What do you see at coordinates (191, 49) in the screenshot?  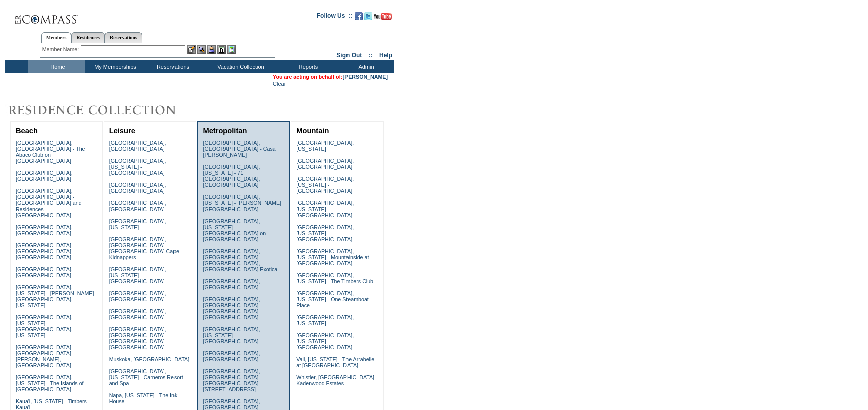 I see `img: b_edit.gif` at bounding box center [191, 49].